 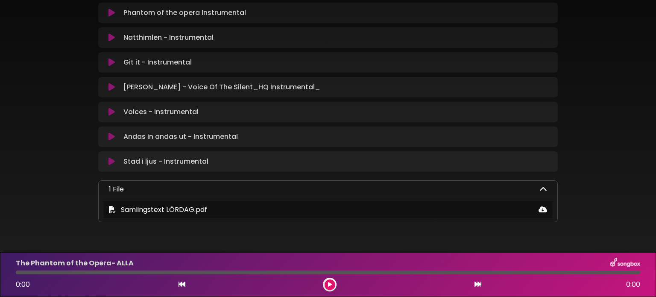 What do you see at coordinates (161, 112) in the screenshot?
I see `p: Voices - Instrumental` at bounding box center [161, 112].